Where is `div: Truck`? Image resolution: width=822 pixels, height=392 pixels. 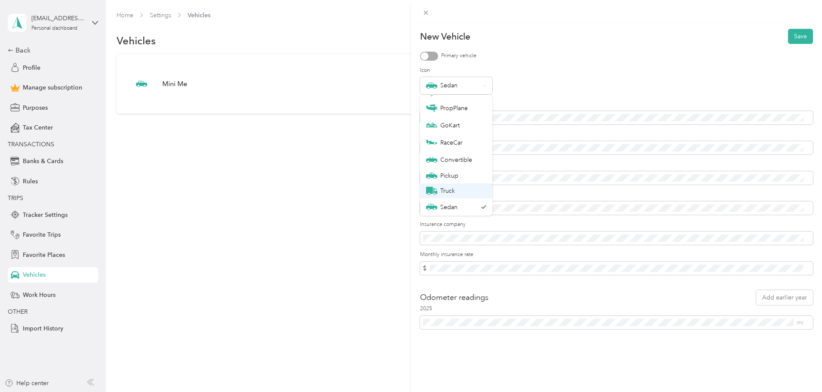
div: Truck is located at coordinates (456, 191).